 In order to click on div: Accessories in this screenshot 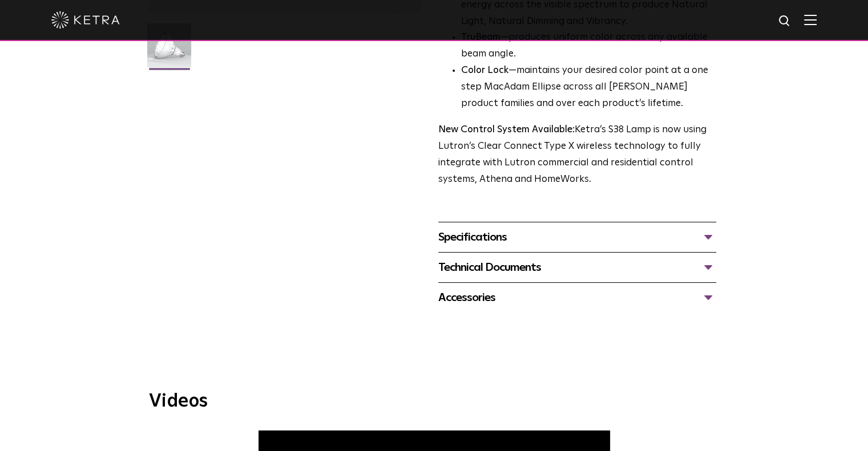, I will do `click(577, 298)`.